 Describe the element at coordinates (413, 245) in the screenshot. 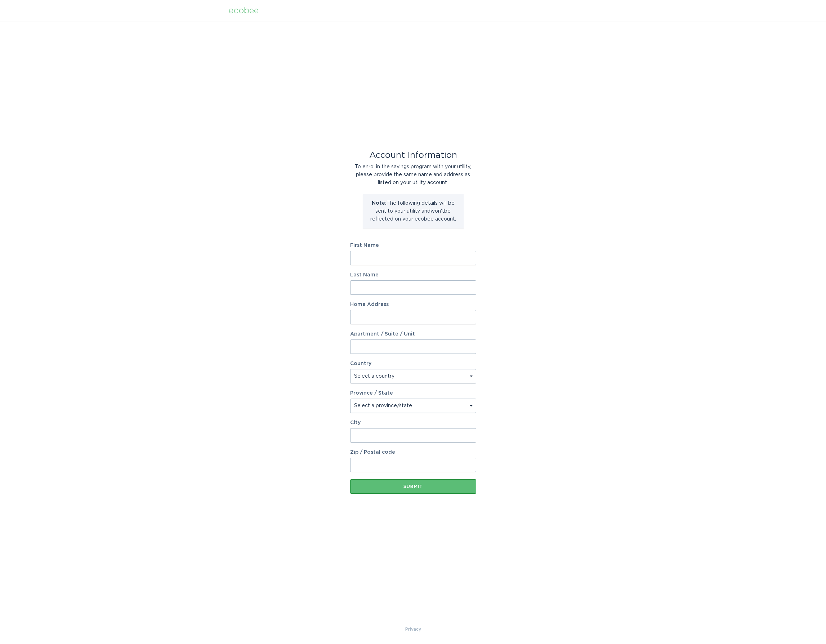

I see `label: First Name` at that location.